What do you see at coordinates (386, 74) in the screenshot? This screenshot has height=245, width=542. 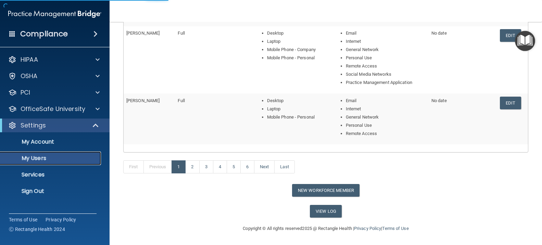 I see `li: Social Media Networks` at bounding box center [386, 74].